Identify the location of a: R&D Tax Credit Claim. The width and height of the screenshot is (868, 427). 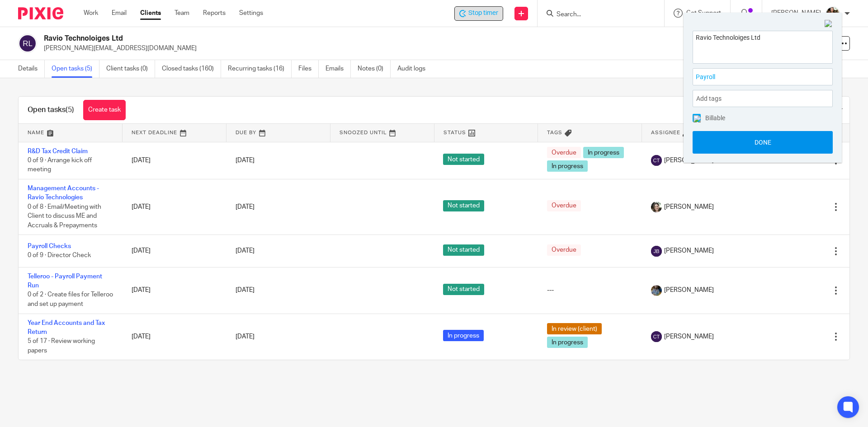
(57, 151).